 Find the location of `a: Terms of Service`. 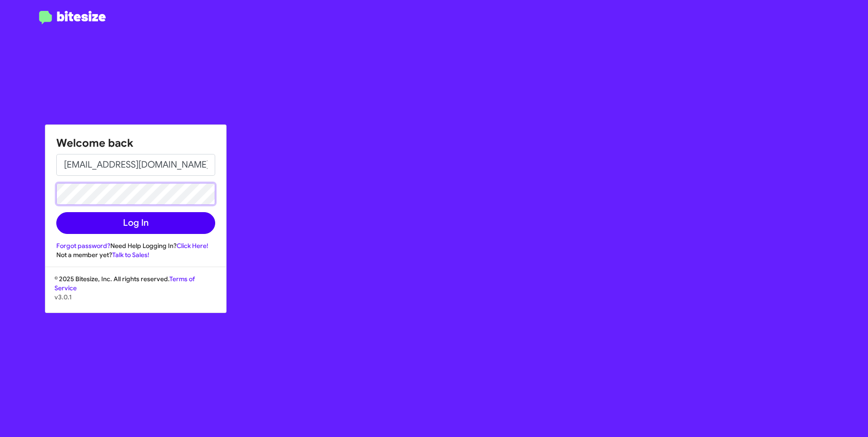

a: Terms of Service is located at coordinates (125, 284).